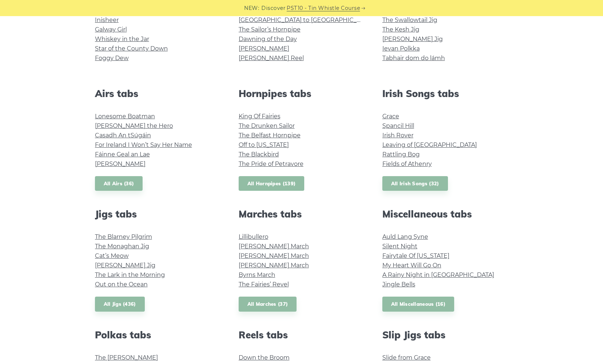 This screenshot has width=603, height=364. I want to click on a: Silent Night, so click(400, 246).